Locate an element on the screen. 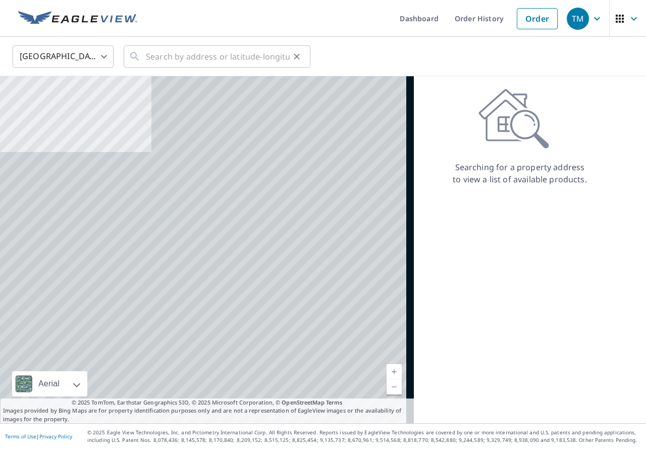 The image size is (646, 449). div: Aerial is located at coordinates (49, 384).